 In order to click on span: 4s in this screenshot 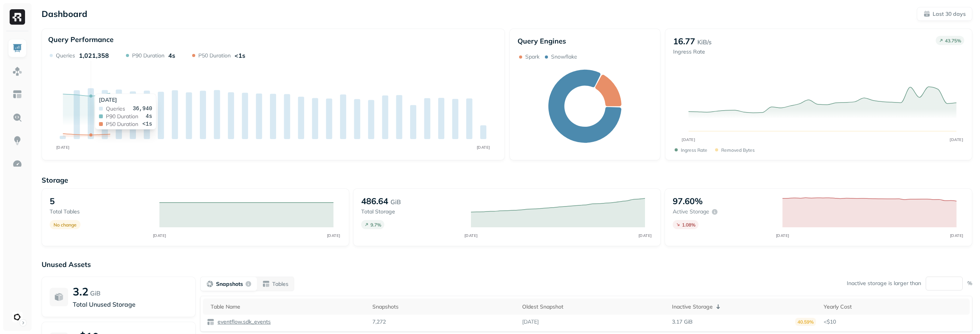, I will do `click(149, 116)`.